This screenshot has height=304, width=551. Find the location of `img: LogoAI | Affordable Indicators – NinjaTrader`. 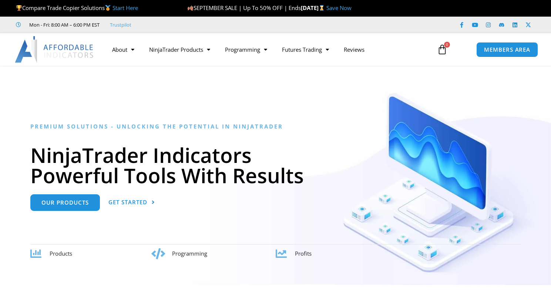

img: LogoAI | Affordable Indicators – NinjaTrader is located at coordinates (54, 50).